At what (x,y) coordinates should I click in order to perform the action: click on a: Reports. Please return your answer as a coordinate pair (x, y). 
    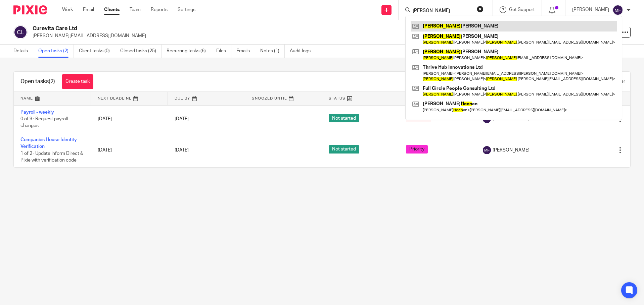
    Looking at the image, I should click on (159, 9).